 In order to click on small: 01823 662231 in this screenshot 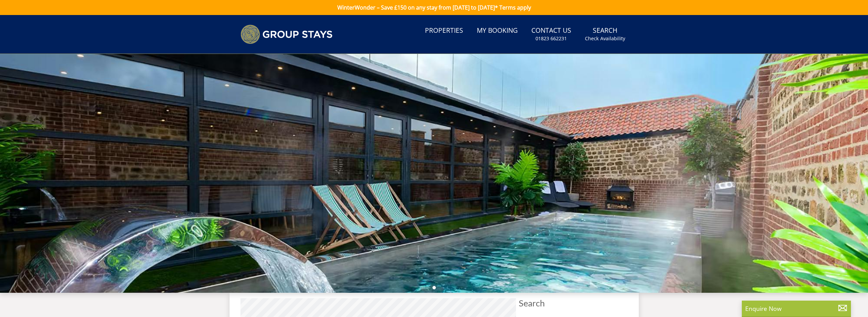, I will do `click(551, 38)`.